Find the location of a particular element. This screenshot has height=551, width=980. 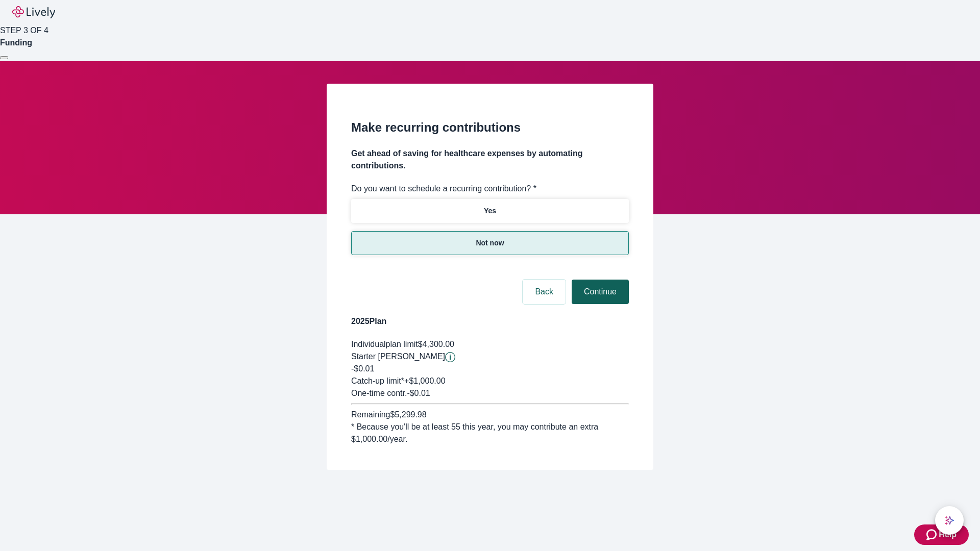

button: Yes is located at coordinates (490, 211).